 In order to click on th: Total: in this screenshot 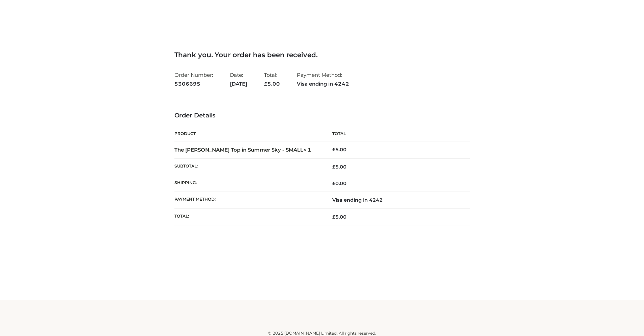, I will do `click(248, 217)`.